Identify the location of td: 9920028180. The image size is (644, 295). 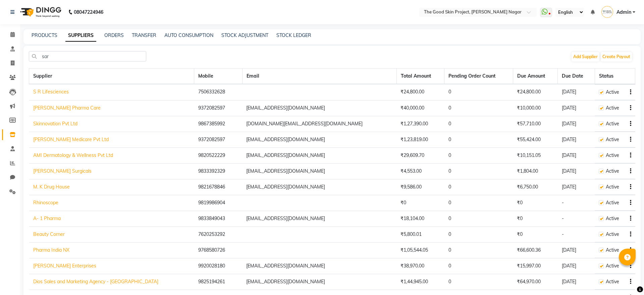
(218, 265).